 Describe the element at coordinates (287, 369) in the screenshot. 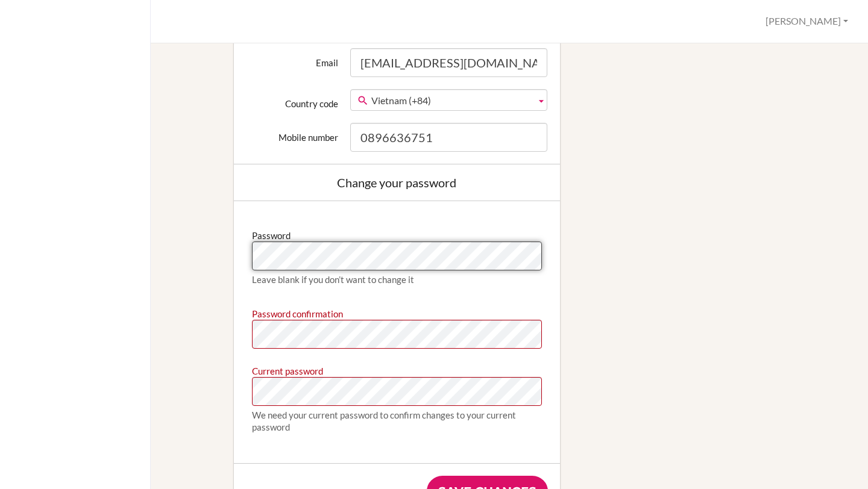

I see `label: Current password` at that location.